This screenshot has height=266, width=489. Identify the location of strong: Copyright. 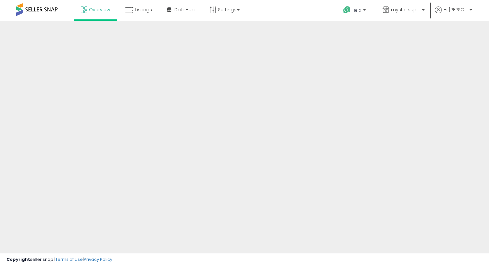
(18, 260).